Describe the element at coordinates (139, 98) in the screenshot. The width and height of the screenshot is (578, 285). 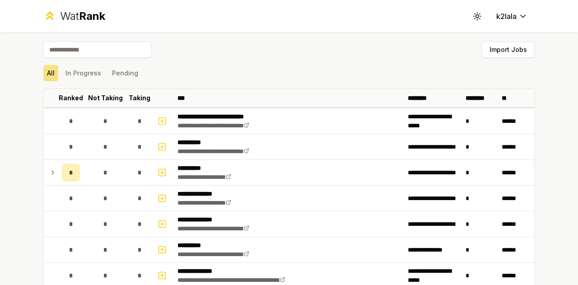
I see `p: Taking` at that location.